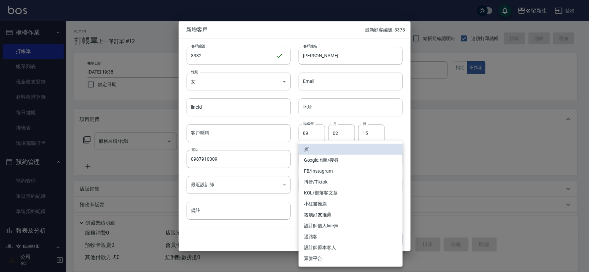  I want to click on li: Google地圖/搜尋, so click(351, 160).